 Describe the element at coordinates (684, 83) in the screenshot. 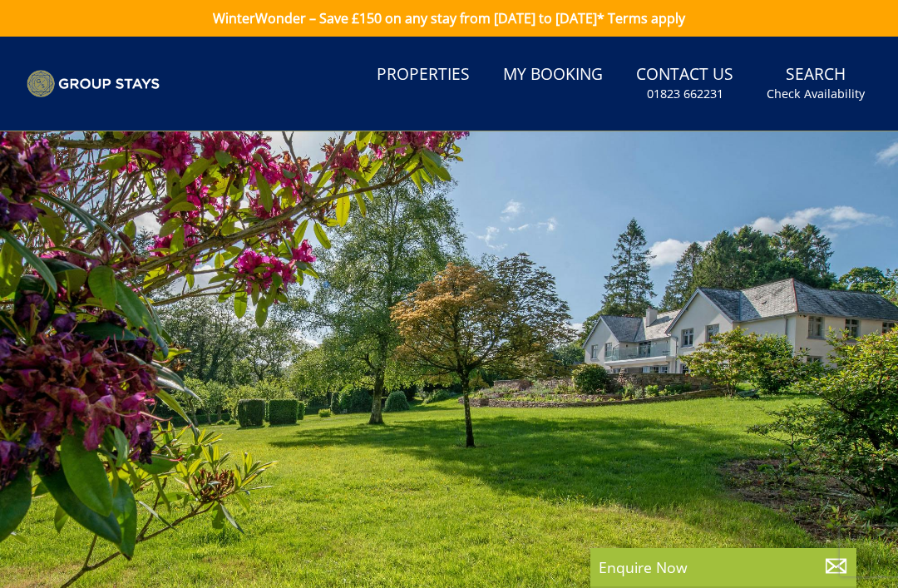

I see `a: Contact Us01823 662231` at that location.